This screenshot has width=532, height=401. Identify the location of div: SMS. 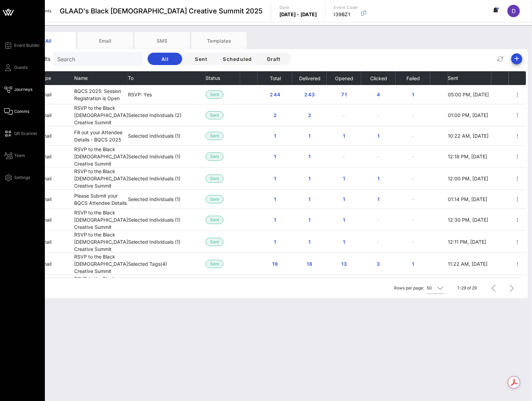
(162, 41).